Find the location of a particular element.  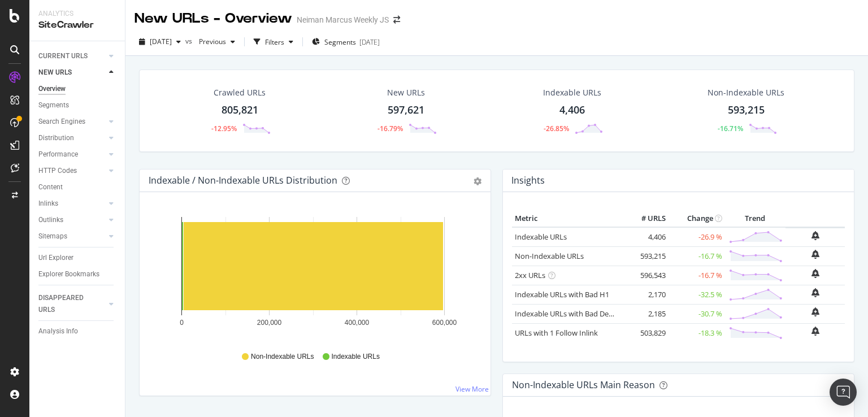

a: Non-Indexable URLs is located at coordinates (549, 256).